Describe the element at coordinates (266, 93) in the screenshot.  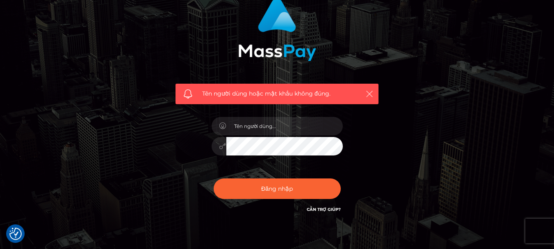
I see `font: Tên người dùng hoặc mật khẩu không đúng.` at that location.